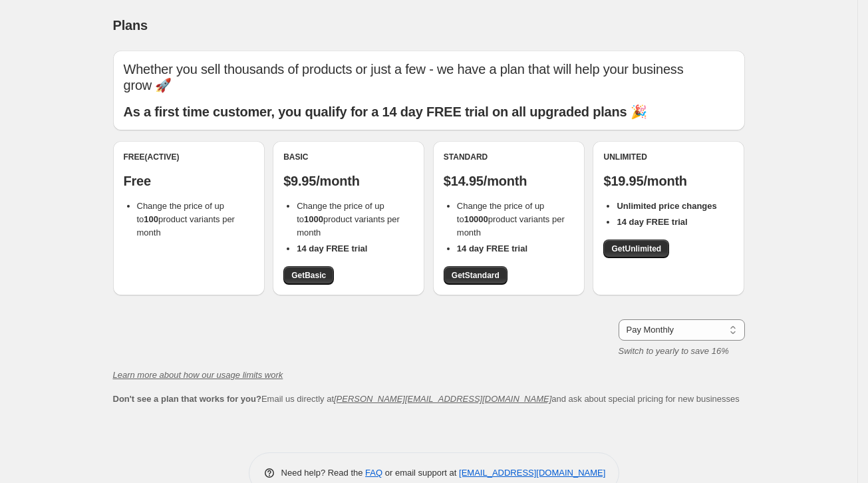  I want to click on b: 100, so click(151, 219).